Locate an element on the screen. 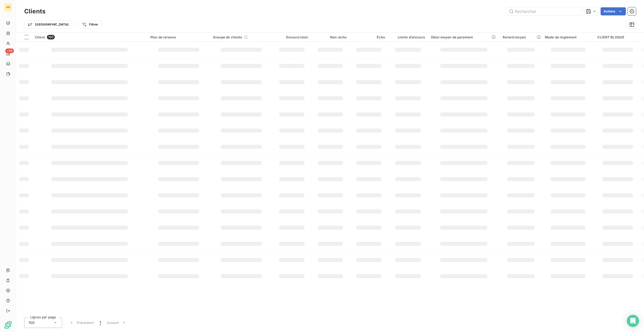 The height and width of the screenshot is (332, 644). span: +99 is located at coordinates (10, 51).